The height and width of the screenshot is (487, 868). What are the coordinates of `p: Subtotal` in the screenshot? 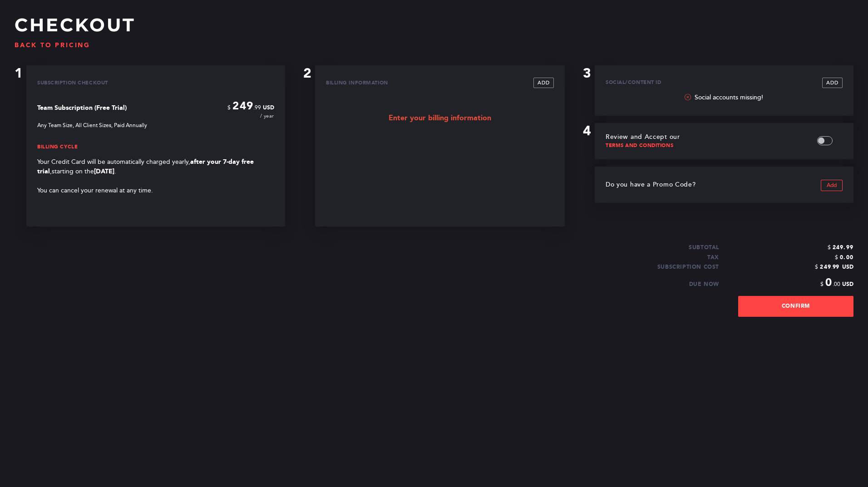 It's located at (652, 246).